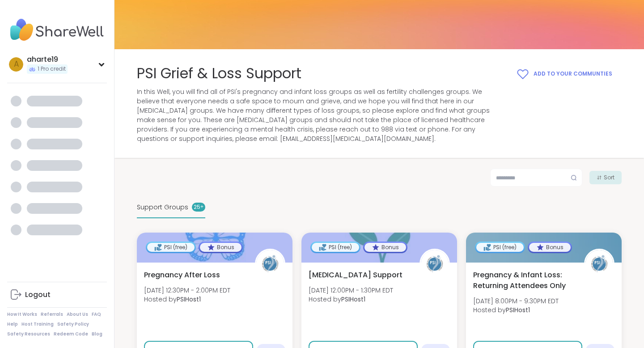  Describe the element at coordinates (523, 281) in the screenshot. I see `span: Pregnancy & Infant Loss: Returning Attendees Only` at that location.